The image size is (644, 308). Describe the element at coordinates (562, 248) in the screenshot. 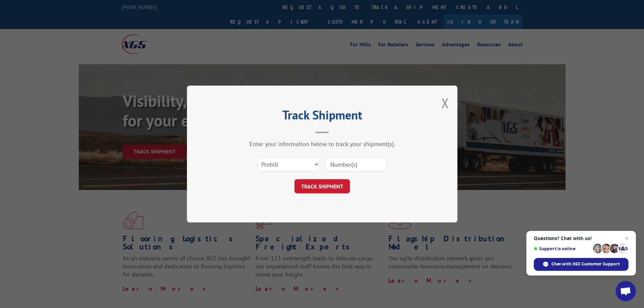

I see `span: Support is online` at that location.